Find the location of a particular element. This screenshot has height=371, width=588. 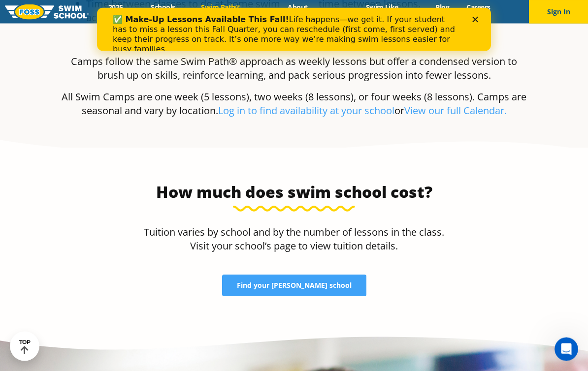

div: Close is located at coordinates (380, 12).